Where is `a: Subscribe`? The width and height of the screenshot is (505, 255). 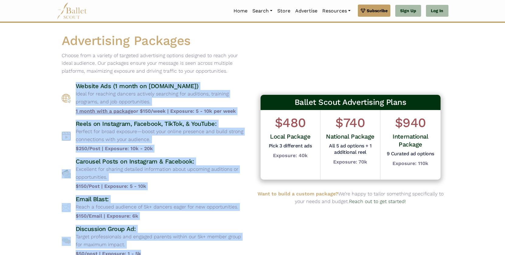 a: Subscribe is located at coordinates (374, 11).